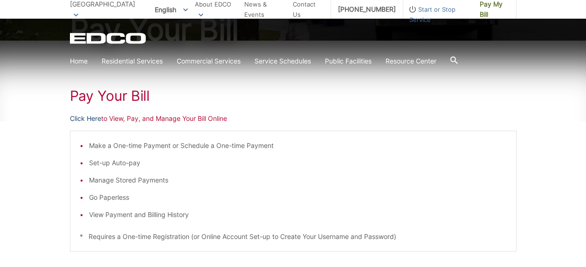 The image size is (586, 267). What do you see at coordinates (132, 61) in the screenshot?
I see `a: Residential Services` at bounding box center [132, 61].